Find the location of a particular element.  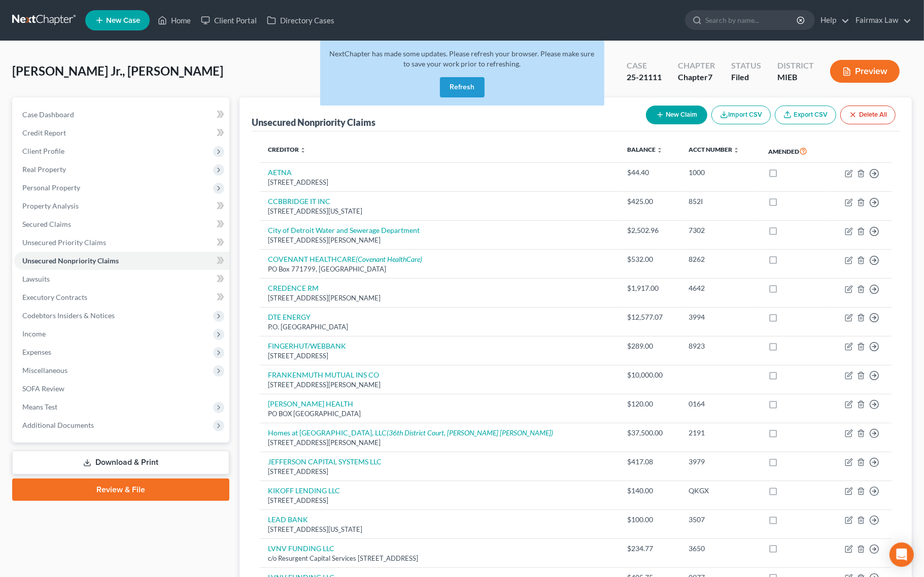

span: Additional Documents is located at coordinates (58, 425).